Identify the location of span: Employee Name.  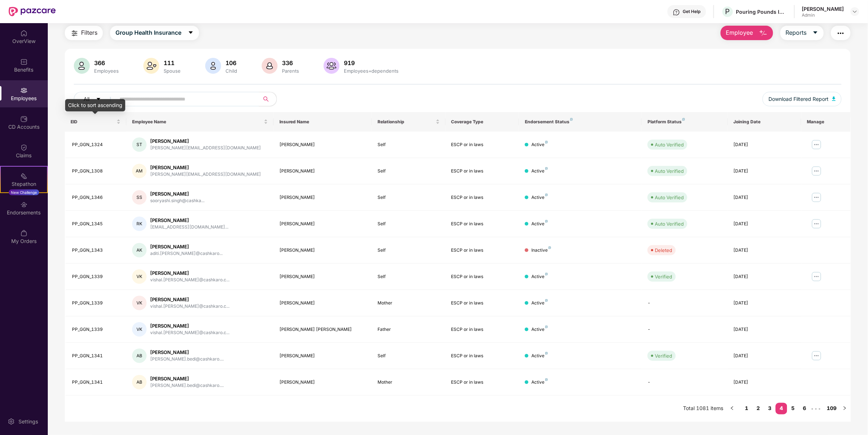
(197, 122).